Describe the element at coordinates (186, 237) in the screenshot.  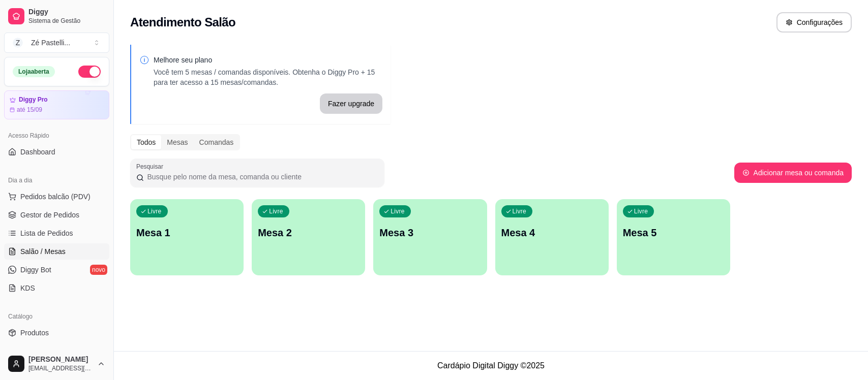
I see `button: LivreMesa 1` at that location.